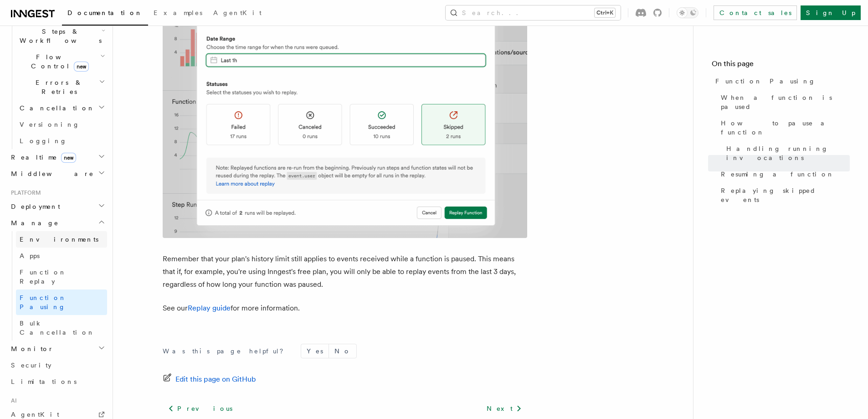 The image size is (868, 419). What do you see at coordinates (755, 13) in the screenshot?
I see `a: Contact sales` at bounding box center [755, 13].